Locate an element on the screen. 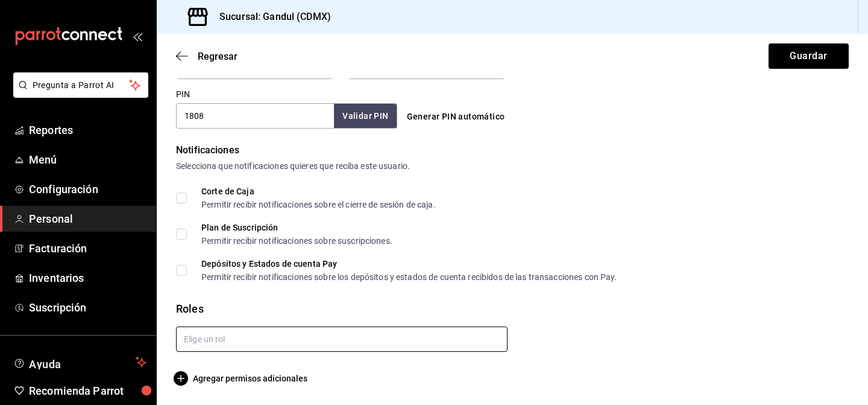 The image size is (868, 405). div: Permitir recibir notificaciones sobre el cierre de sesión de caja. is located at coordinates (318, 204).